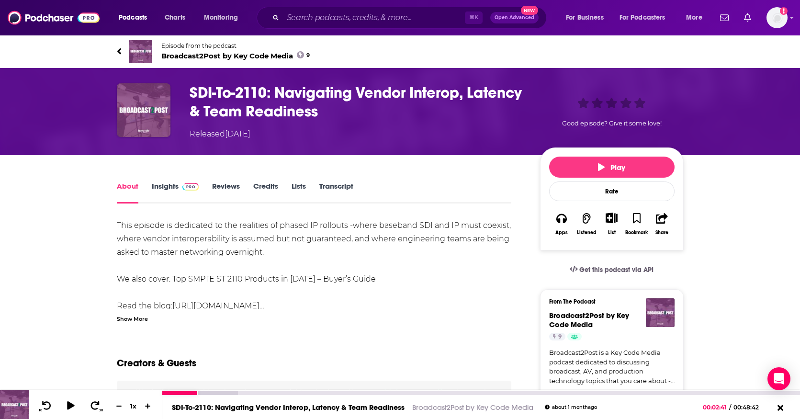 The image size is (800, 419). I want to click on button: 10, so click(46, 406).